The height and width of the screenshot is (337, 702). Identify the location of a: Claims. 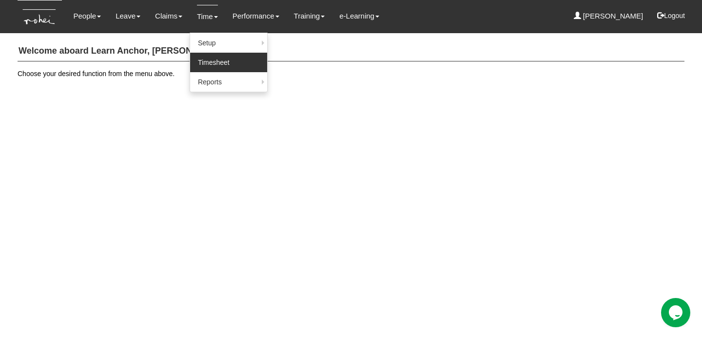
(169, 16).